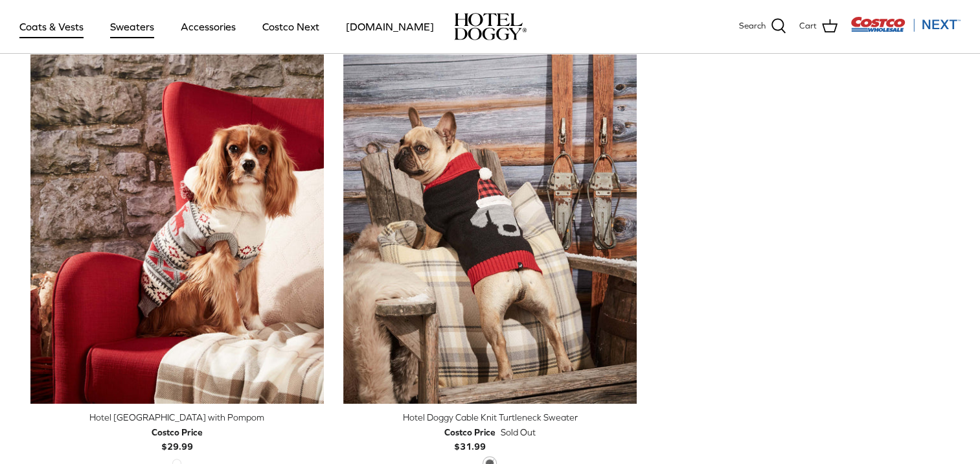 The height and width of the screenshot is (464, 980). What do you see at coordinates (763, 26) in the screenshot?
I see `a: Search` at bounding box center [763, 26].